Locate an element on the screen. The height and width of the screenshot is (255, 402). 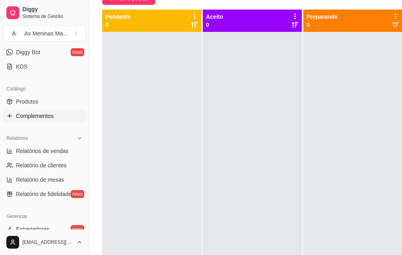
div: Gerenciar is located at coordinates (44, 217).